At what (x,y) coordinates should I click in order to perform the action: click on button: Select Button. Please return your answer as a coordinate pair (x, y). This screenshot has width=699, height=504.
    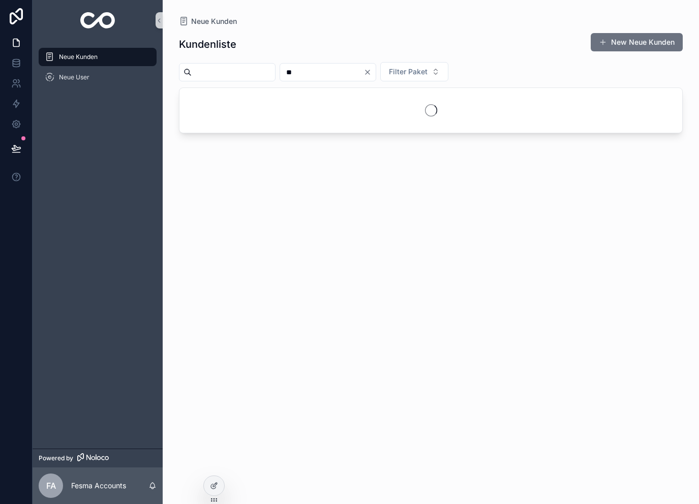
    Looking at the image, I should click on (415, 72).